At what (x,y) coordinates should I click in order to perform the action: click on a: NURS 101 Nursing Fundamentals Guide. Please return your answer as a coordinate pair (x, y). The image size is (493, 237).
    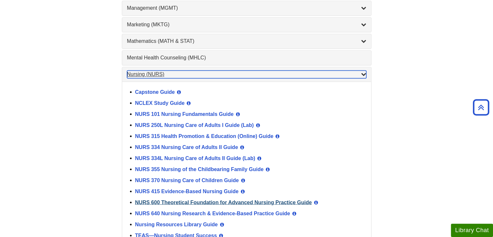
    Looking at the image, I should click on (184, 113).